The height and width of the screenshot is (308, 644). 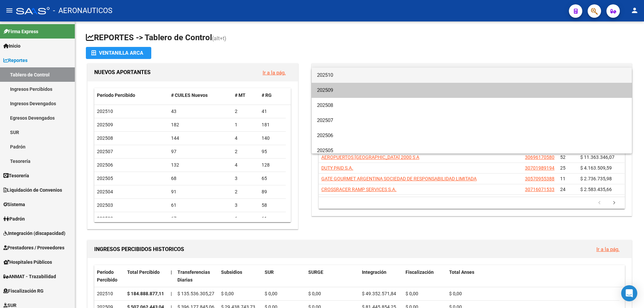 I want to click on span: 202509, so click(x=471, y=90).